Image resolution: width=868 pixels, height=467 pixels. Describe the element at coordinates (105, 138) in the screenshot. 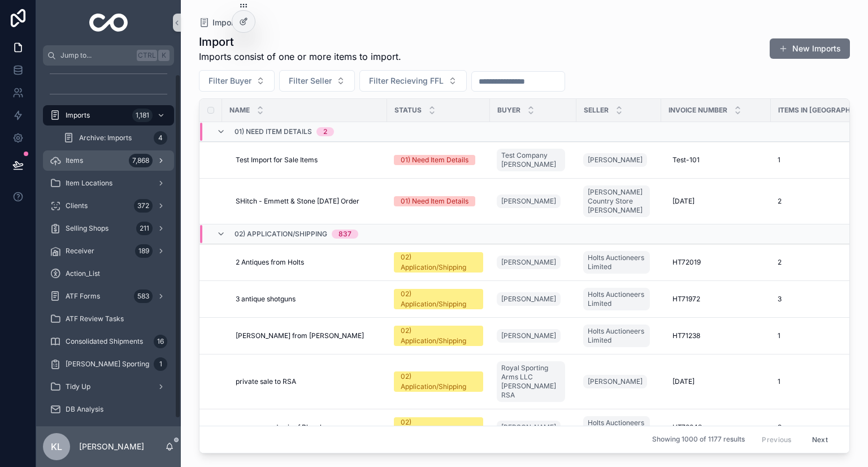

I see `span: Archive: Imports` at that location.